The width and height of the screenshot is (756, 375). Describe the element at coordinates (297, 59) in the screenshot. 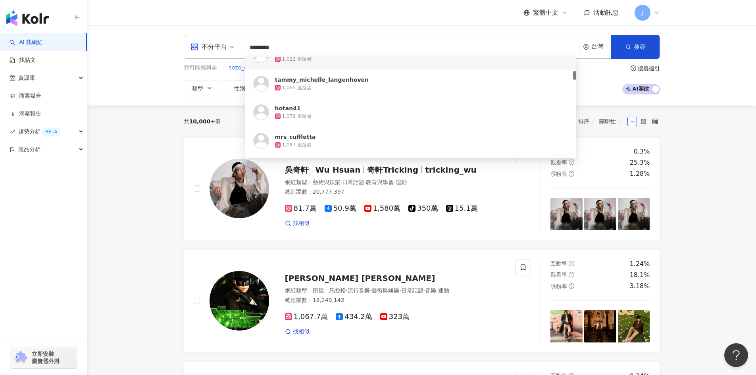

I see `div: 1,022 追蹤者` at that location.